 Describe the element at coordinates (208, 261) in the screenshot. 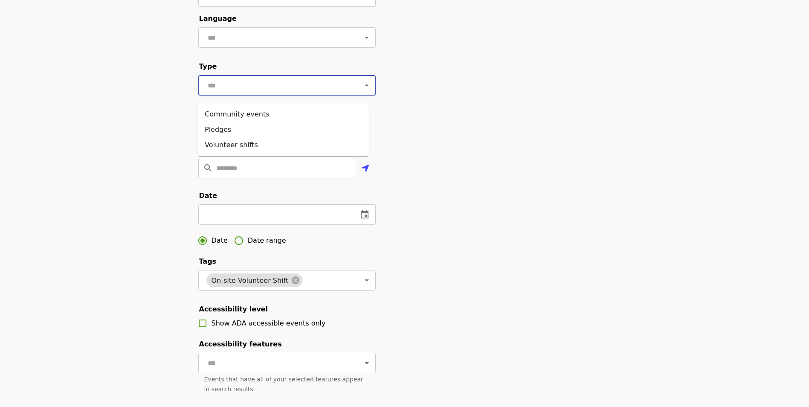

I see `span: Tags` at that location.